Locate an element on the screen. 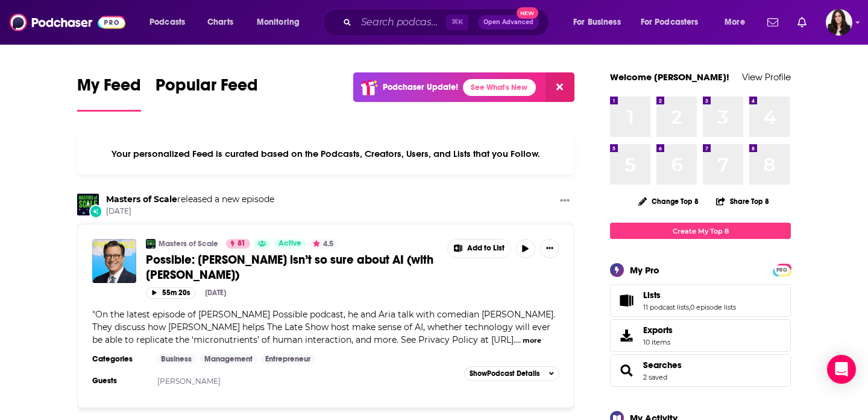 The height and width of the screenshot is (420, 868). span: ⌘ K is located at coordinates (457, 22).